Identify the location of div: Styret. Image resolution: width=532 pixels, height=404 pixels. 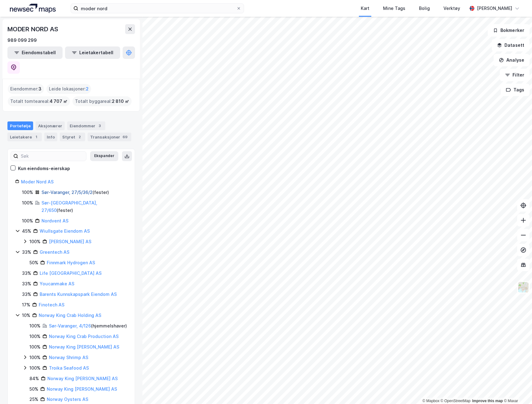
(72, 137).